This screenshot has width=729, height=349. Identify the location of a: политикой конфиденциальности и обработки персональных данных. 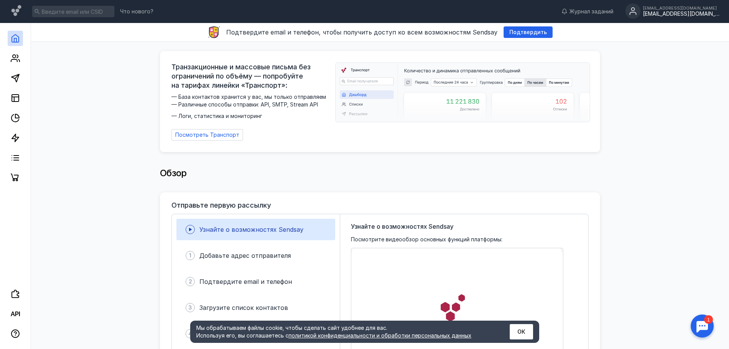
(380, 335).